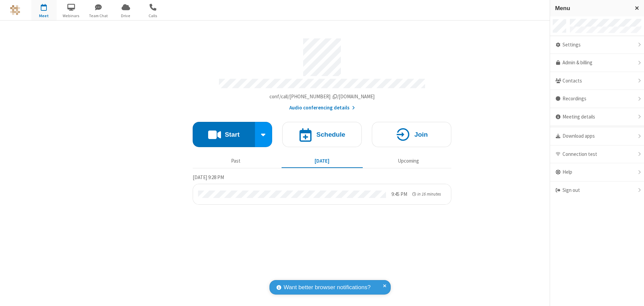 The image size is (644, 306). What do you see at coordinates (411, 134) in the screenshot?
I see `button: Join` at bounding box center [411, 134].